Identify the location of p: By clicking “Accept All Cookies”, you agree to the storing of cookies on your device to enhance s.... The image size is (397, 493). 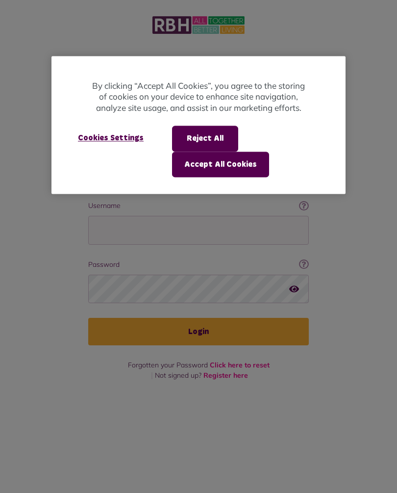
(199, 97).